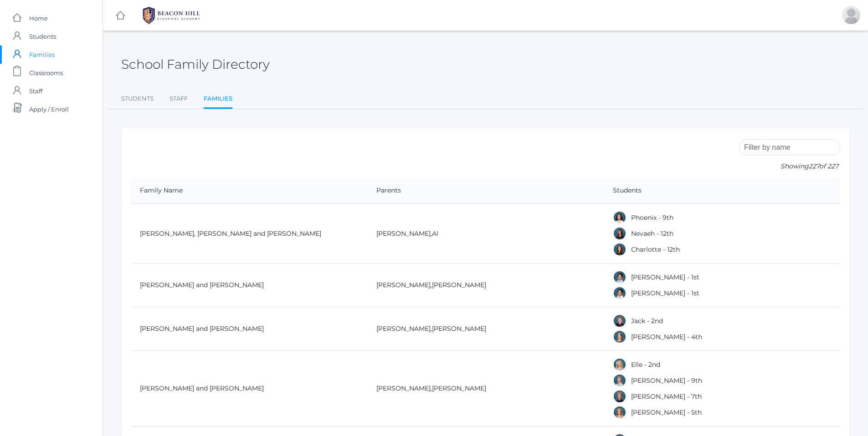 The width and height of the screenshot is (868, 436). I want to click on span: Home, so click(38, 18).